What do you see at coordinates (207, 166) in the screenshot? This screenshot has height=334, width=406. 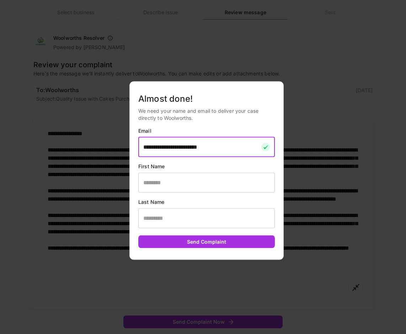 I see `p: First Name` at bounding box center [207, 166].